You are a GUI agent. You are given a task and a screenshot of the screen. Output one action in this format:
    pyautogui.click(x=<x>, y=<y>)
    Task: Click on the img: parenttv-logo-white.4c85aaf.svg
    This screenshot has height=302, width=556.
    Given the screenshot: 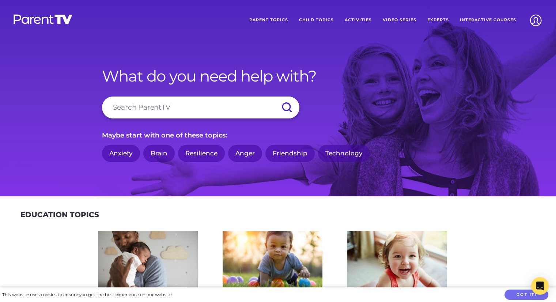 What is the action you would take?
    pyautogui.click(x=43, y=19)
    